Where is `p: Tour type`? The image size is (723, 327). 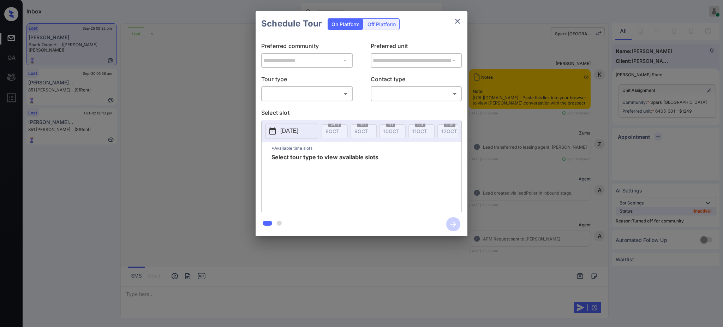 p: Tour type is located at coordinates (307, 81).